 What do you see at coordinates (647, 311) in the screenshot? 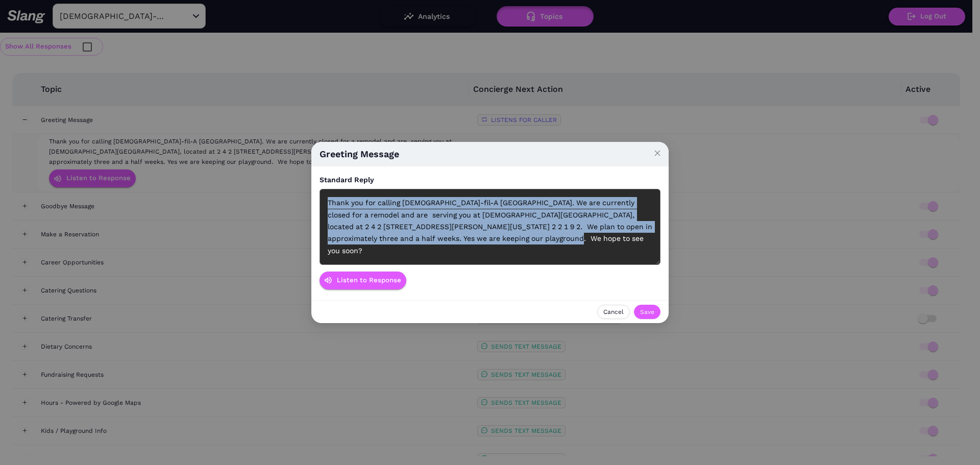
I see `span: Save` at bounding box center [647, 311].